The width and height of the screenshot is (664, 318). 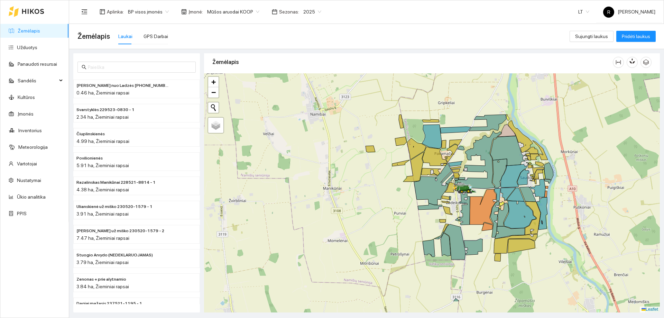 I want to click on span: Zenonas + prie alytnamio, so click(x=101, y=279).